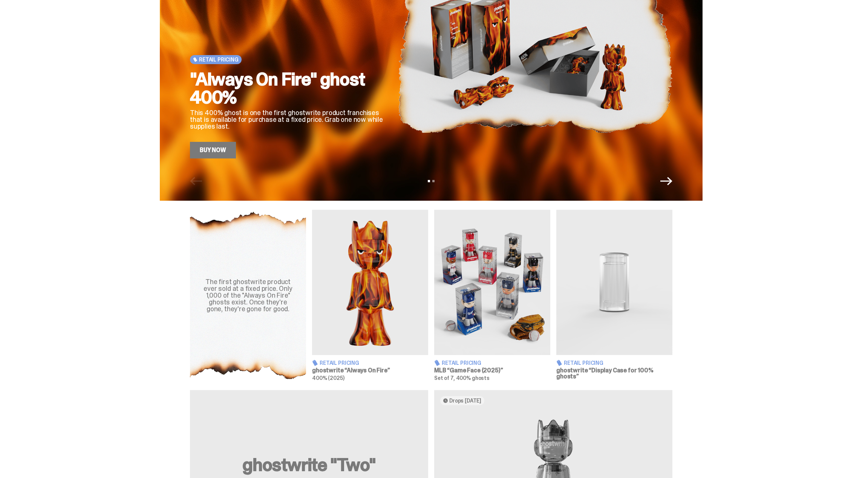  Describe the element at coordinates (248, 295) in the screenshot. I see `div: The first ghostwrite product ever sold at a fixed price. Only 1,000 of the "Always On Fire" ghost...` at that location.